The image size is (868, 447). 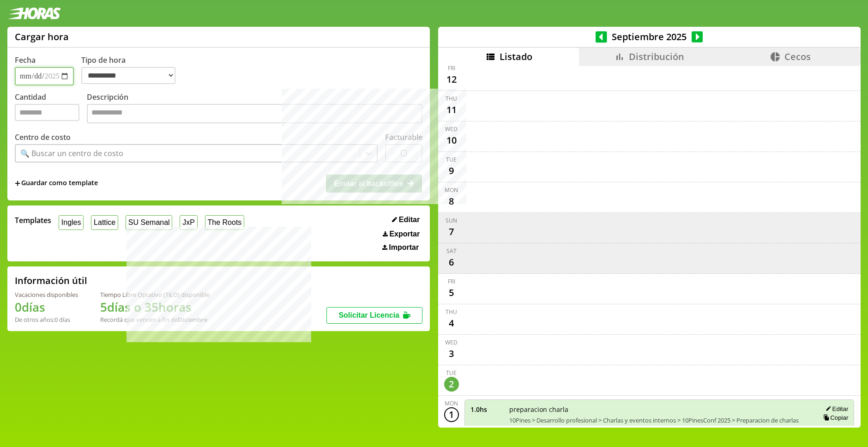 I want to click on span: Editar, so click(x=409, y=220).